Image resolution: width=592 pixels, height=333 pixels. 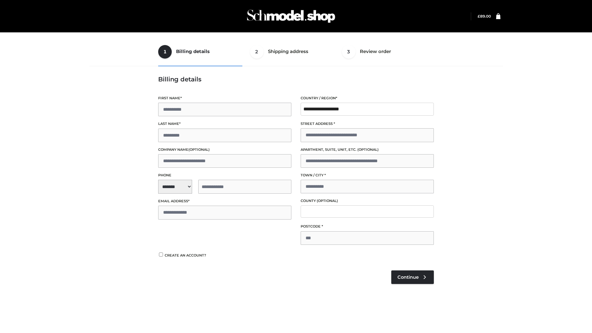 What do you see at coordinates (484, 16) in the screenshot?
I see `a: £89.00` at bounding box center [484, 16].